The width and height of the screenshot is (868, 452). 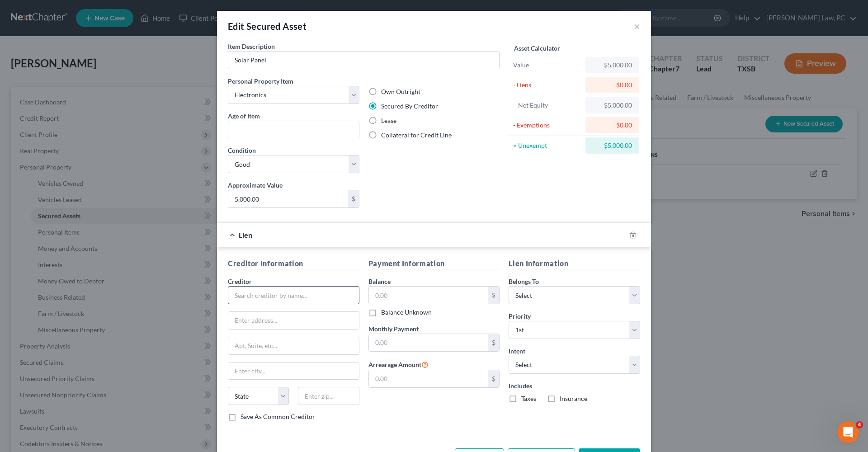 What do you see at coordinates (547, 125) in the screenshot?
I see `div: - Exemptions` at bounding box center [547, 125].